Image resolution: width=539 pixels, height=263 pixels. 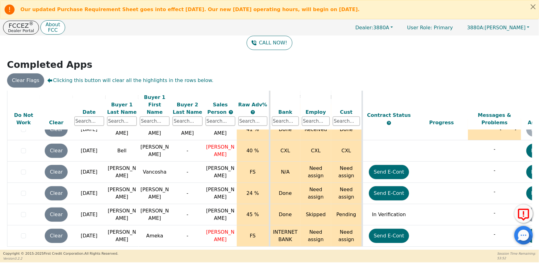 What do you see at coordinates (442, 123) in the screenshot?
I see `div: Progress` at bounding box center [442, 123].